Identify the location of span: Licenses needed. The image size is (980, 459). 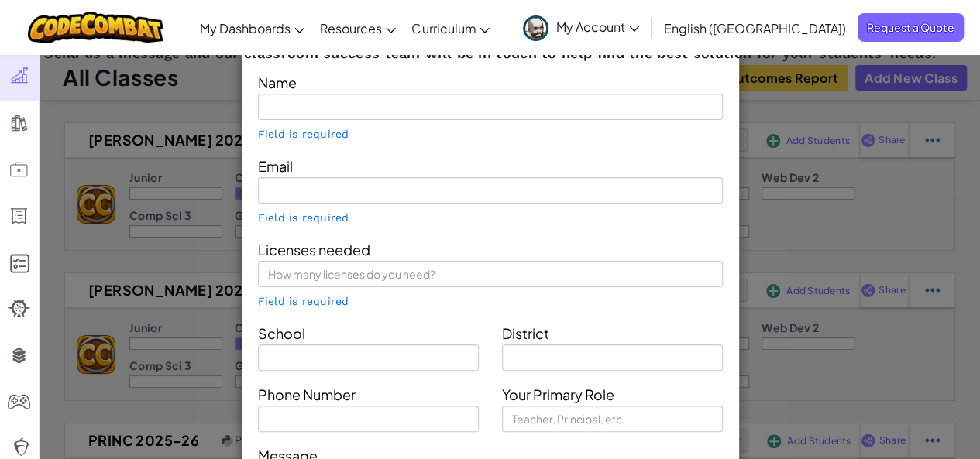
(314, 249).